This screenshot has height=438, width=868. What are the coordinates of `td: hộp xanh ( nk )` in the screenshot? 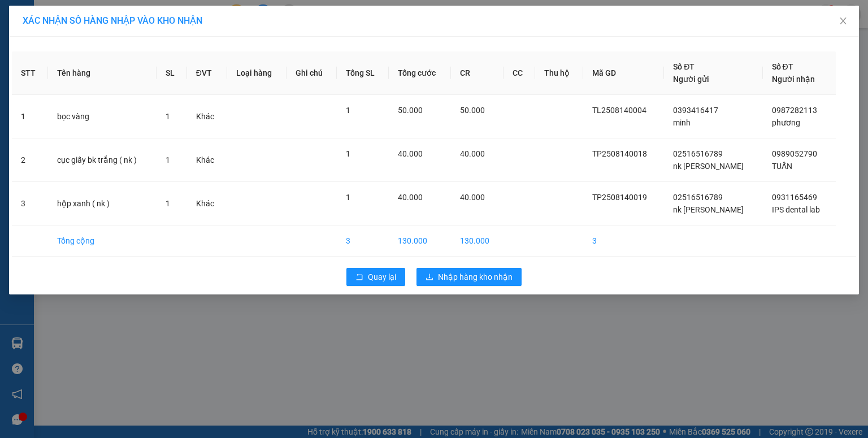 It's located at (103, 203).